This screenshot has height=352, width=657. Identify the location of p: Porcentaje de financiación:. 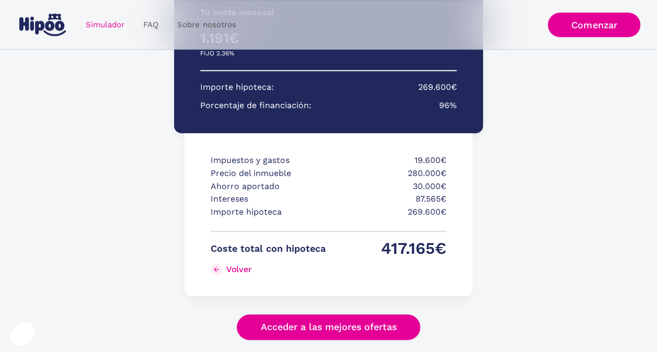
(256, 106).